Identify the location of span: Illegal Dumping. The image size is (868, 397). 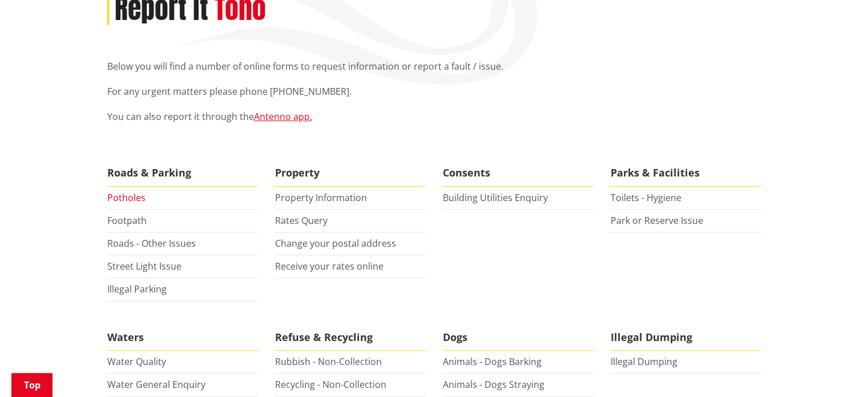
(686, 338).